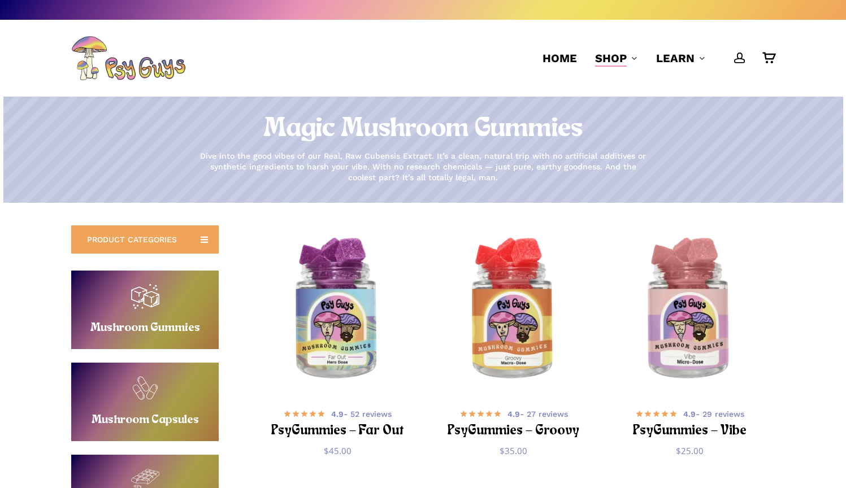 This screenshot has height=488, width=846. I want to click on a: PsyGummies - Groovy, so click(514, 310).